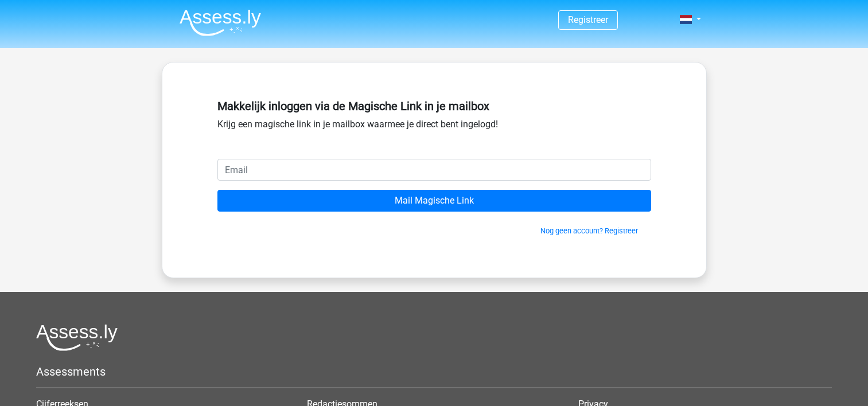  I want to click on a: Nog geen account? Registreer, so click(590, 231).